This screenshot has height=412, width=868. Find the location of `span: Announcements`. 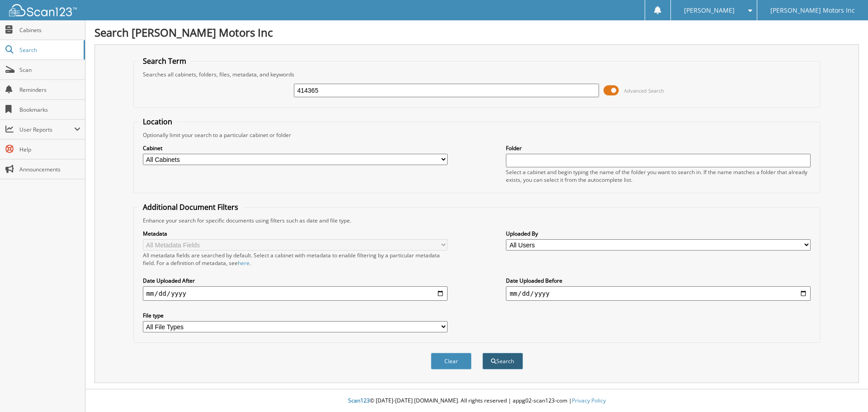

span: Announcements is located at coordinates (49, 169).